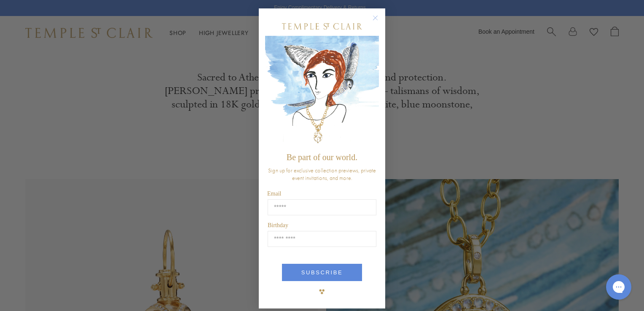 Image resolution: width=644 pixels, height=311 pixels. Describe the element at coordinates (322, 157) in the screenshot. I see `span: Be part of our world.` at that location.